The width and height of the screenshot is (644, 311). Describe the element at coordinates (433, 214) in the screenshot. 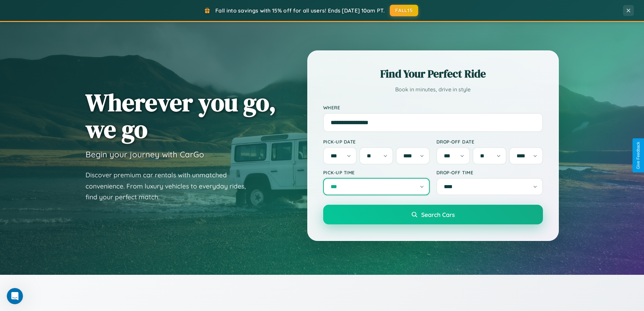

I see `button: Search Cars` at that location.